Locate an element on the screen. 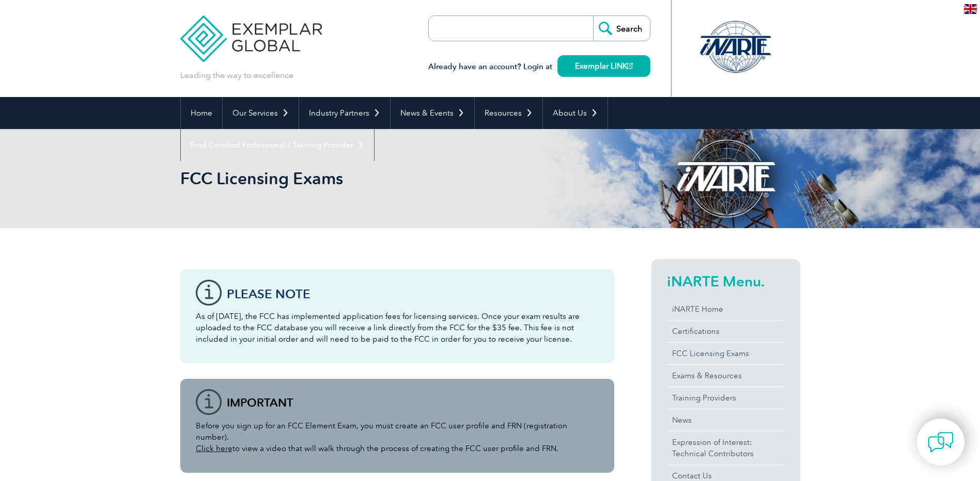 The width and height of the screenshot is (980, 481). h2: FCC Licensing Exams is located at coordinates (397, 178).